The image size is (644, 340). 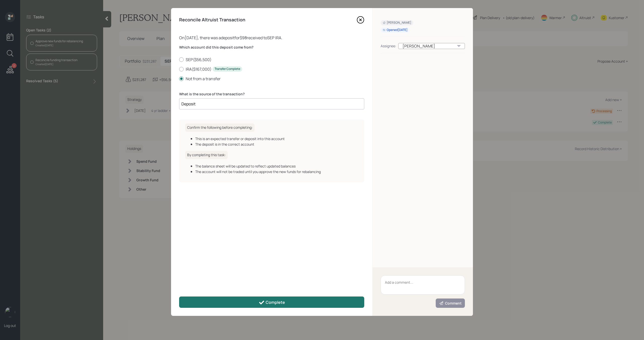 I want to click on h6: Confirm the following before completing:, so click(x=220, y=127).